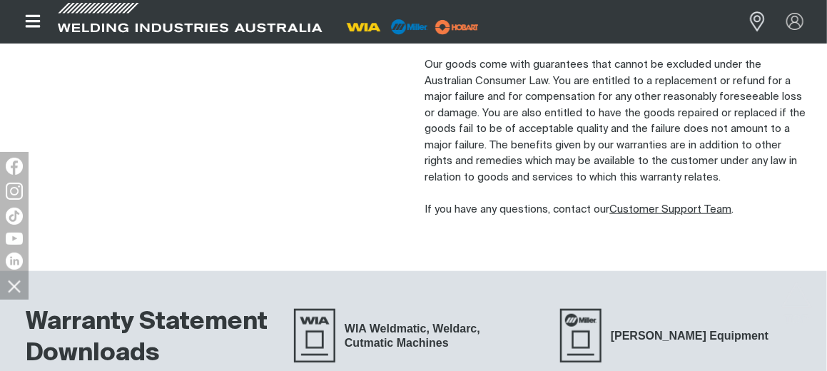 Image resolution: width=827 pixels, height=371 pixels. Describe the element at coordinates (668, 336) in the screenshot. I see `a: Miller Equipment` at that location.